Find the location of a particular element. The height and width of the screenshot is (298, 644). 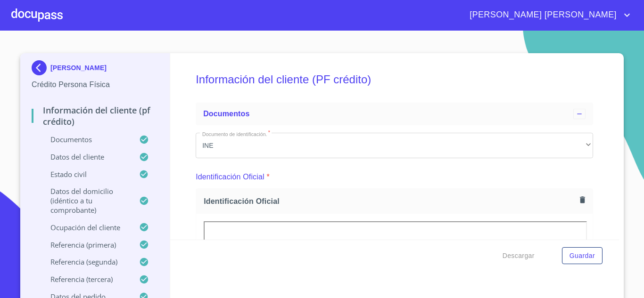

span: Descargar is located at coordinates (518, 256).